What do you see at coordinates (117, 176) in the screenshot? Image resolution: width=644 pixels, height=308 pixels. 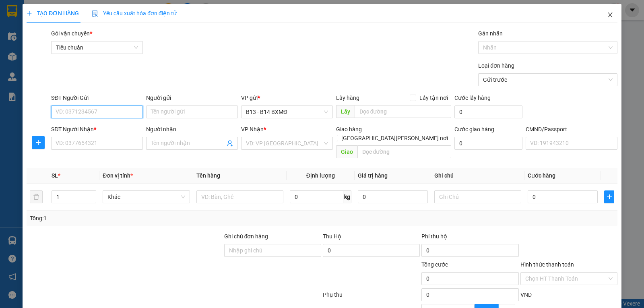 I see `span: Đơn vị tính` at bounding box center [117, 176].